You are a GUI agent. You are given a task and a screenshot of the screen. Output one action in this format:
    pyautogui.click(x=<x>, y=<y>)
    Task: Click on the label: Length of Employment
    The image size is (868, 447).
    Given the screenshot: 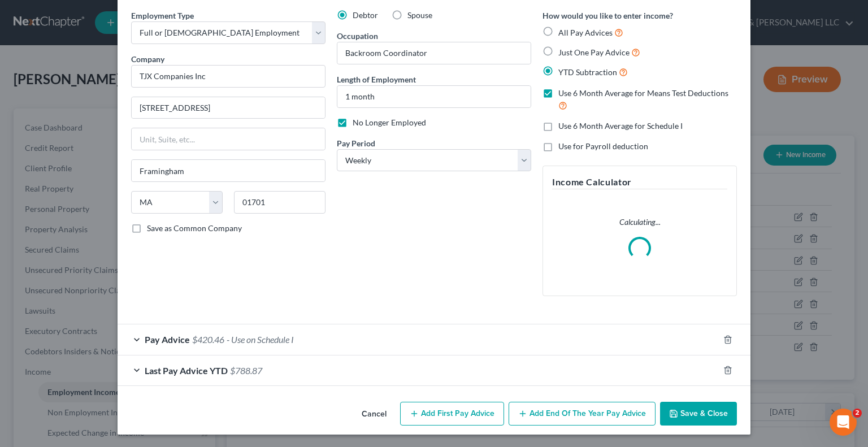 What is the action you would take?
    pyautogui.click(x=377, y=79)
    